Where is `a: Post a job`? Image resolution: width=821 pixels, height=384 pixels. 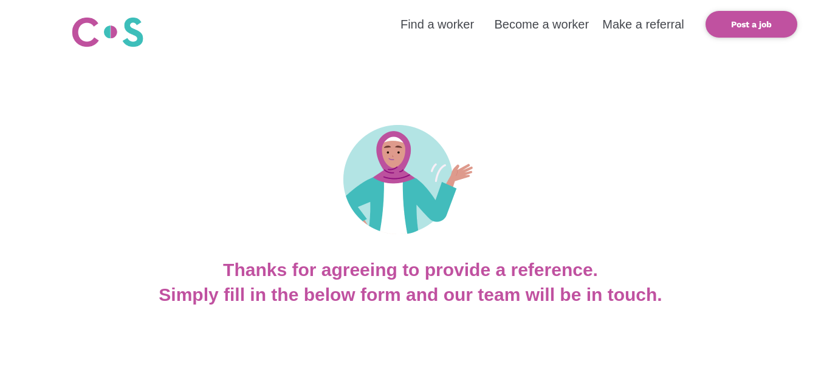 a: Post a job is located at coordinates (751, 24).